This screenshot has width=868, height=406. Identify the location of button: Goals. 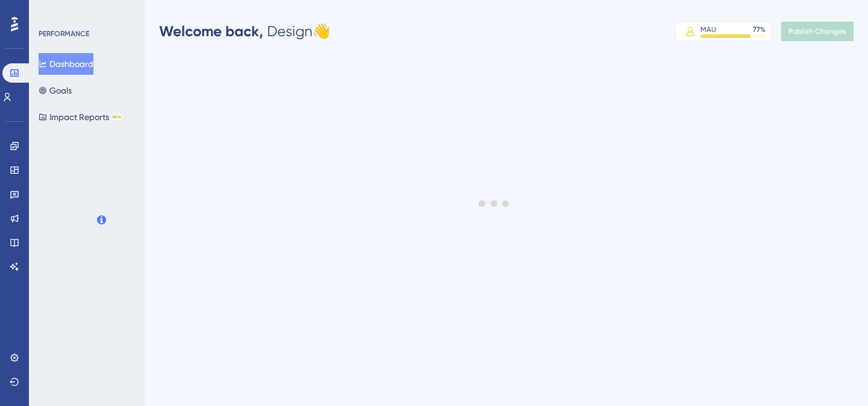
(55, 91).